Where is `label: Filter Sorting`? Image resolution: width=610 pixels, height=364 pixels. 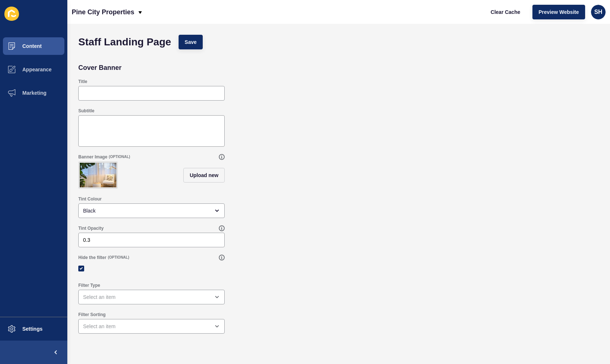
label: Filter Sorting is located at coordinates (92, 314).